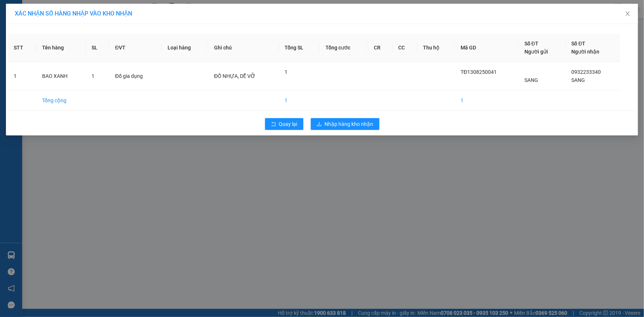  I want to click on span: Người gửi, so click(536, 51).